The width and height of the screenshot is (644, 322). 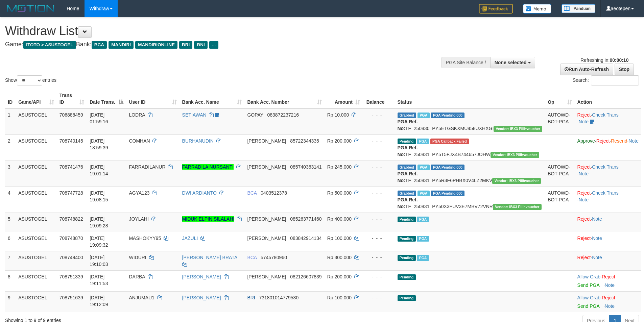 What do you see at coordinates (424, 115) in the screenshot?
I see `span: Marked by aeoros` at bounding box center [424, 115].